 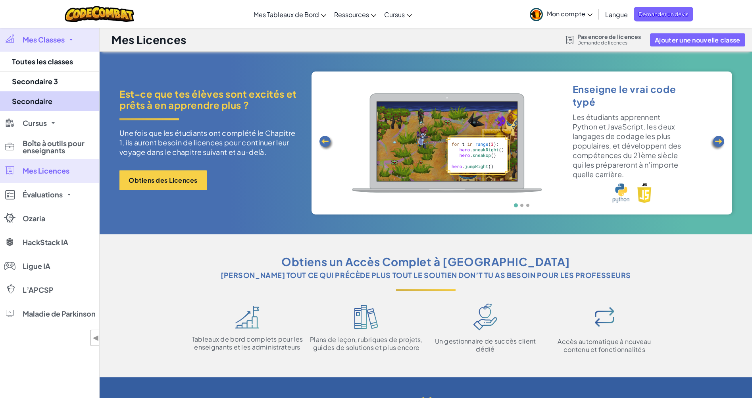 I want to click on span: Ressources, so click(x=352, y=14).